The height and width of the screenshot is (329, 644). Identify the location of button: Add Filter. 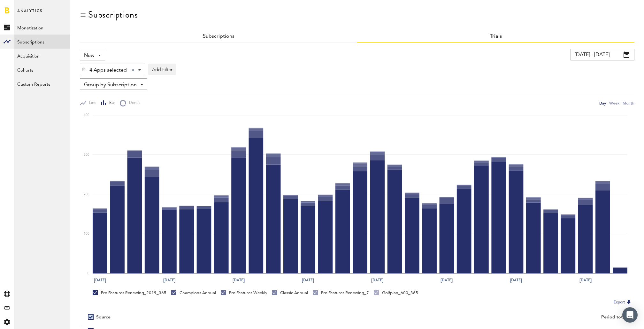
(162, 69).